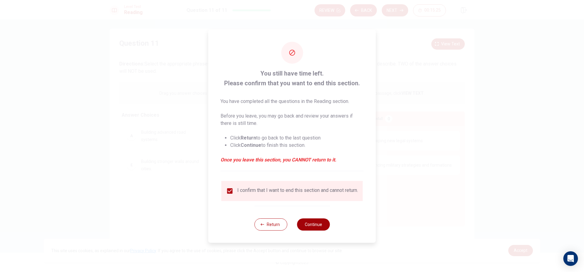 Image resolution: width=584 pixels, height=272 pixels. What do you see at coordinates (292, 101) in the screenshot?
I see `p: You have completed all the questions in the Reading section.` at bounding box center [292, 101].